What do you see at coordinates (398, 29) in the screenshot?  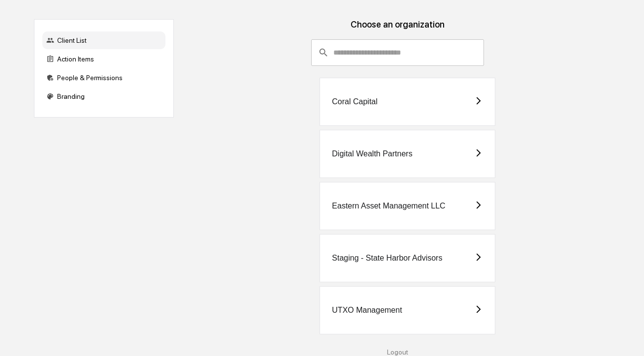 I see `div: Choose an organization` at bounding box center [398, 29].